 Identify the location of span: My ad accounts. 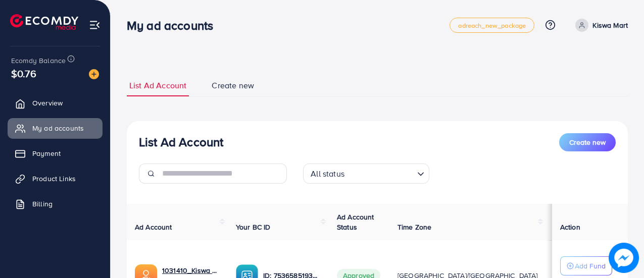
(58, 128).